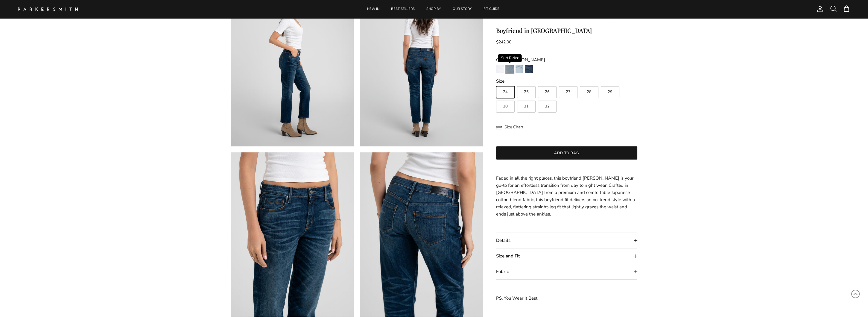 The height and width of the screenshot is (317, 868). What do you see at coordinates (526, 92) in the screenshot?
I see `span: 25` at bounding box center [526, 92].